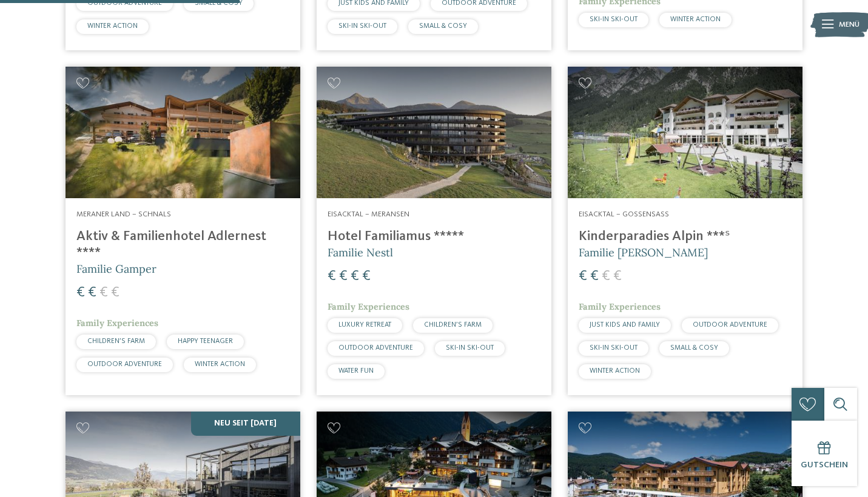 Image resolution: width=868 pixels, height=497 pixels. What do you see at coordinates (824, 453) in the screenshot?
I see `a: Gutschein` at bounding box center [824, 453].